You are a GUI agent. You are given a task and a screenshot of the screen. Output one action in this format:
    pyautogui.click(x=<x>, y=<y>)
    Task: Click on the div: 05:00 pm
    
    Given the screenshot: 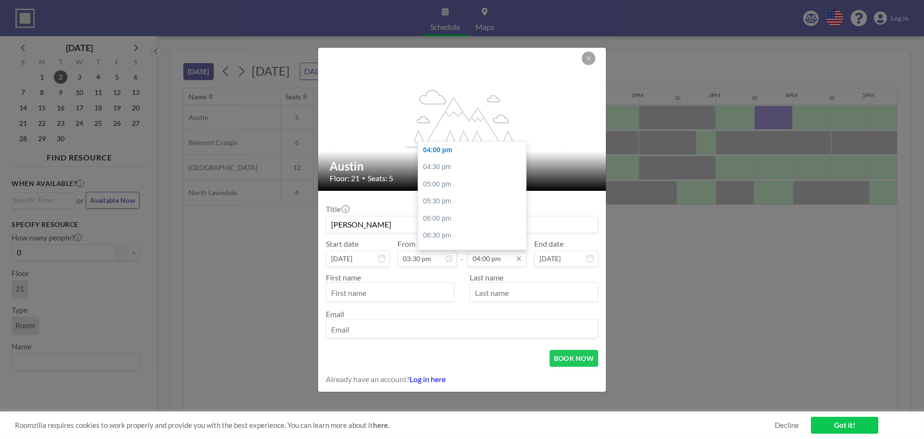 What is the action you would take?
    pyautogui.click(x=475, y=184)
    